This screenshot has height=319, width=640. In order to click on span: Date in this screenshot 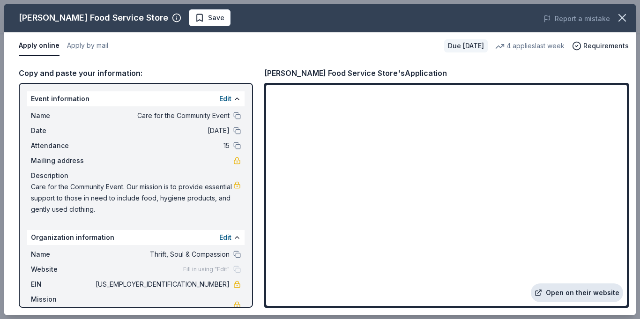, I will do `click(62, 131)`.